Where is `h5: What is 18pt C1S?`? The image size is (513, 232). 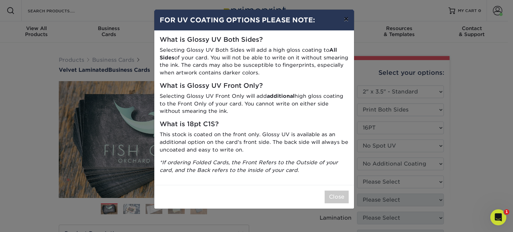
h5: What is 18pt C1S? is located at coordinates (254, 124).